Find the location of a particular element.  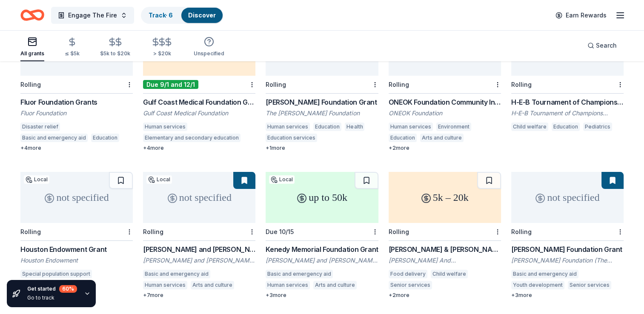

div: Gulf Coast Medical Foundation Grant is located at coordinates (199, 102).